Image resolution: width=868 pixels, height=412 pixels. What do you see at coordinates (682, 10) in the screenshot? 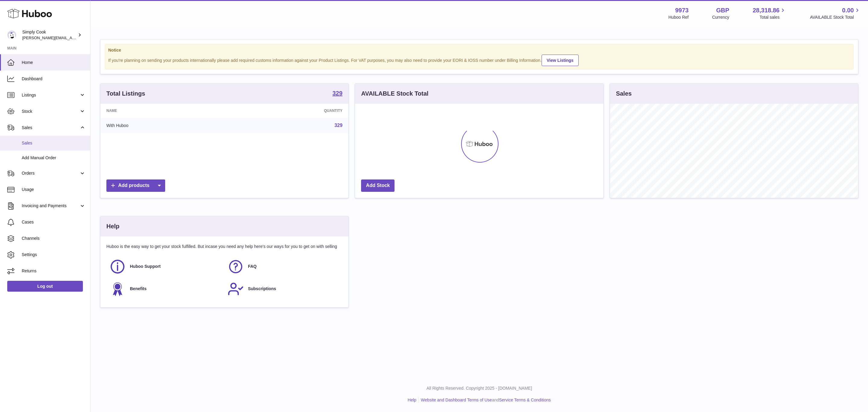
I see `strong: 9973` at bounding box center [682, 10].